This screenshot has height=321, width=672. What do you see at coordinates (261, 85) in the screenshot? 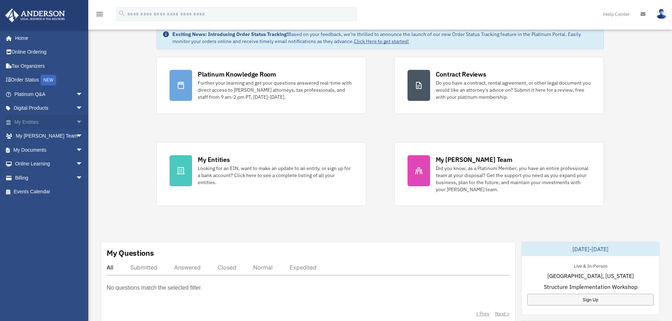
I see `a: Platinum Knowledge Room Further your learning and get your questions answered real-time with dire...` at bounding box center [261, 85].